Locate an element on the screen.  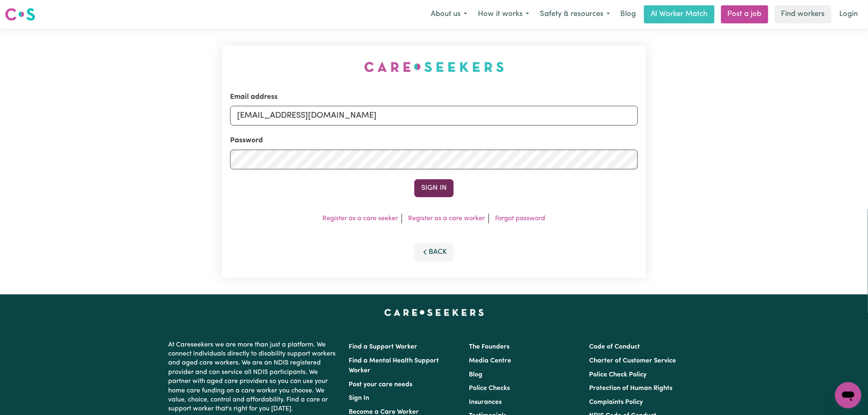
img: Careseekers logo is located at coordinates (20, 14).